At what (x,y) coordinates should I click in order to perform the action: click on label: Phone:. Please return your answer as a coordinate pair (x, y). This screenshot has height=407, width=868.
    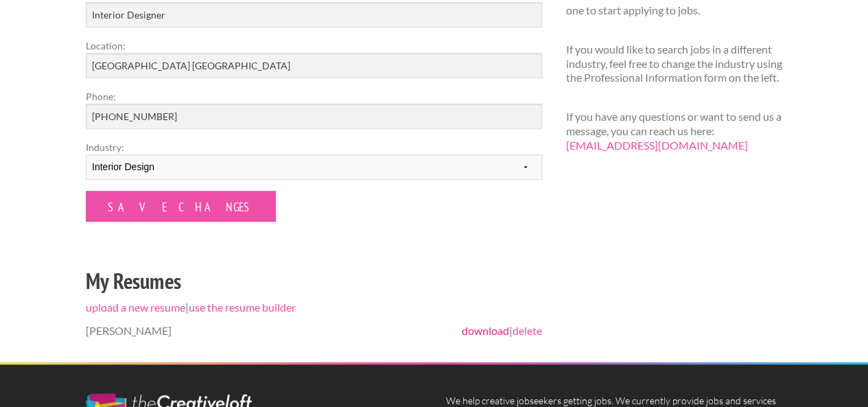
    Looking at the image, I should click on (313, 96).